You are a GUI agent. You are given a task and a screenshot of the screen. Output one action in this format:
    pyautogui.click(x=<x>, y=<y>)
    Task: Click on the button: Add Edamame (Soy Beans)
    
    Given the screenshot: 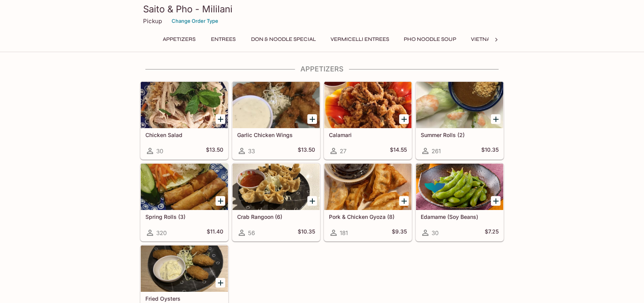 What is the action you would take?
    pyautogui.click(x=496, y=200)
    